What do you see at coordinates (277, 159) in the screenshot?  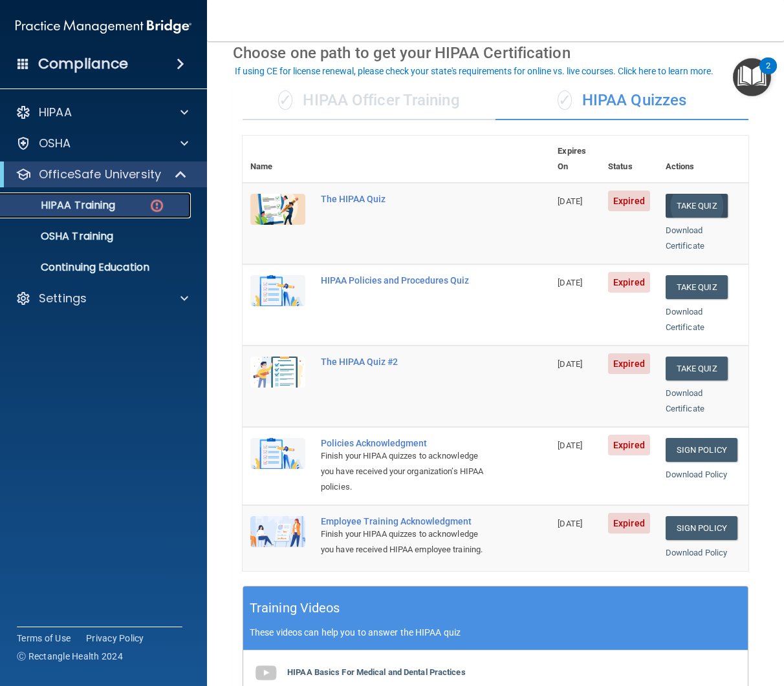 I see `th: Name` at bounding box center [277, 159].